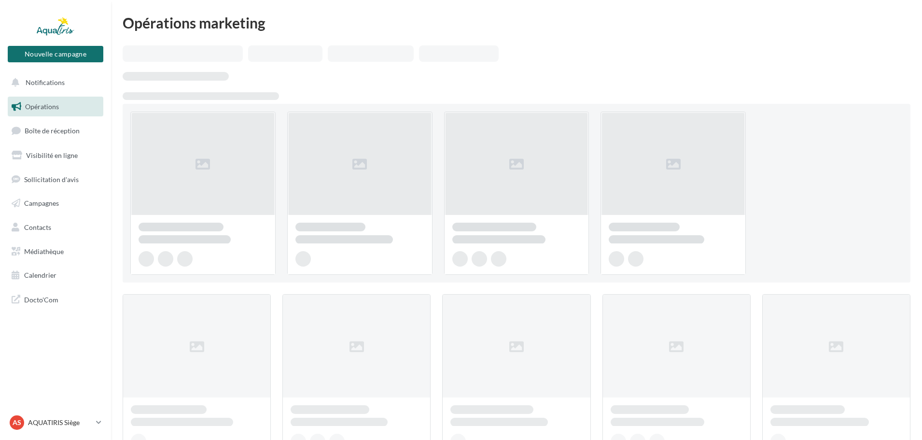 Image resolution: width=922 pixels, height=440 pixels. I want to click on a: Sollicitation d'avis, so click(56, 180).